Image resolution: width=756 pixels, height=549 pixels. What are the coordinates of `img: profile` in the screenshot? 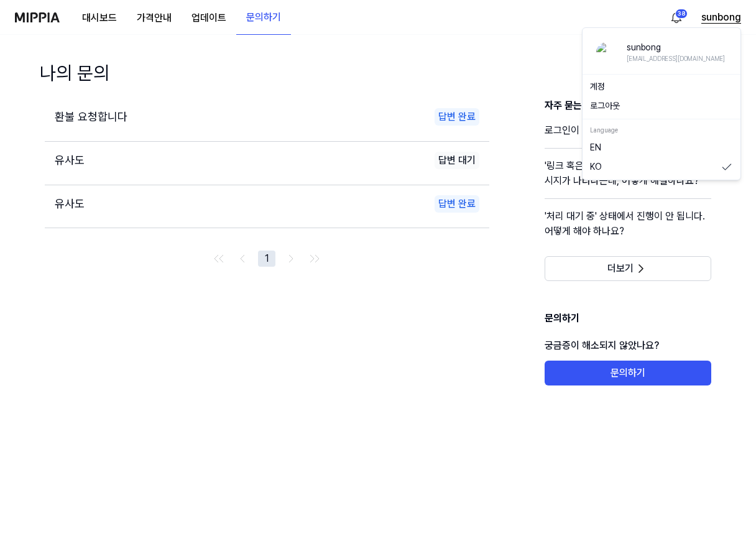 It's located at (606, 53).